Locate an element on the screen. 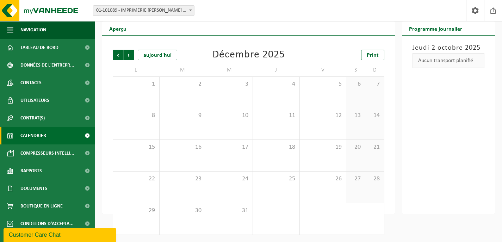 This screenshot has width=502, height=242. span: 15 is located at coordinates (136, 147).